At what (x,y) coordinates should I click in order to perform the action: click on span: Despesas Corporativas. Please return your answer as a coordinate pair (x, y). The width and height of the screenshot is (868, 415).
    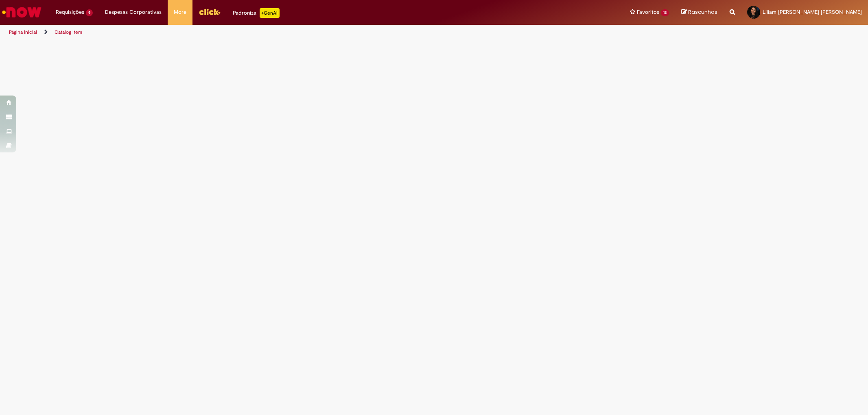
    Looking at the image, I should click on (133, 12).